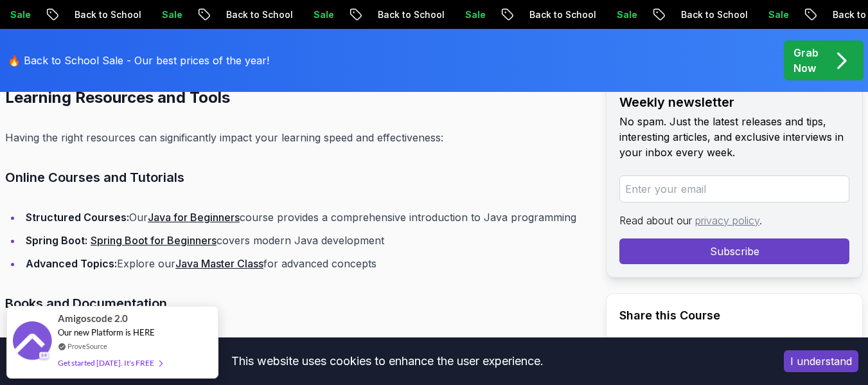 The height and width of the screenshot is (385, 868). I want to click on h2: Share this Course, so click(734, 316).